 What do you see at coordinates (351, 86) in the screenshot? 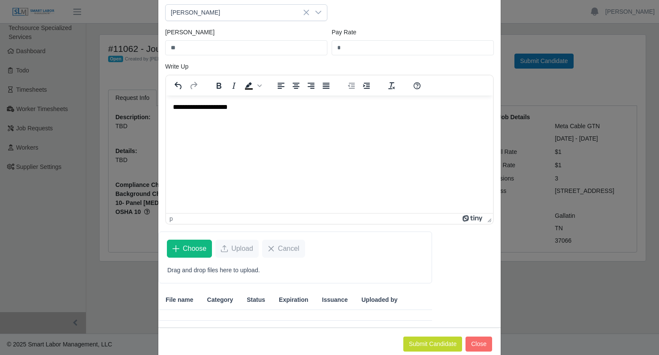
I see `button: Decrease indent` at bounding box center [351, 86].